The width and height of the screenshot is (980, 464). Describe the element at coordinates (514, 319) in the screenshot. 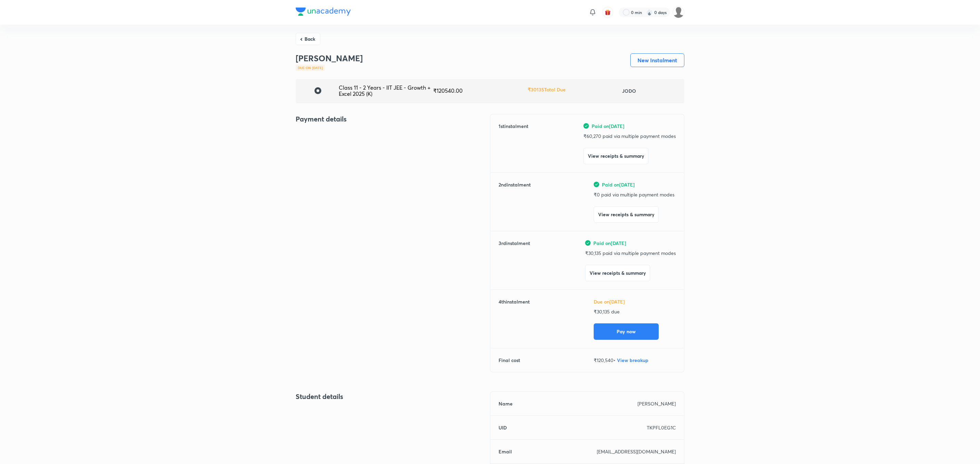

I see `h6: 4 th instalment` at that location.